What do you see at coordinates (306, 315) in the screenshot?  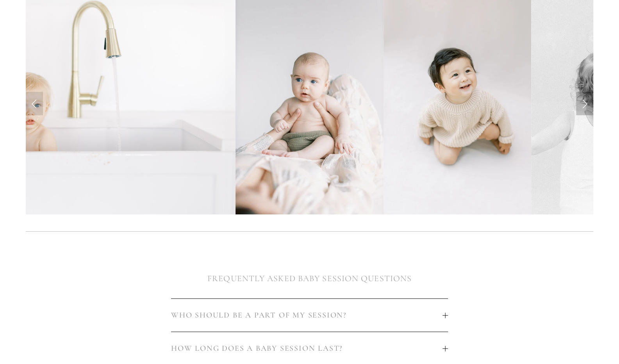 I see `span: WHO SHOULD BE A PART OF MY SESSION?` at bounding box center [306, 315].